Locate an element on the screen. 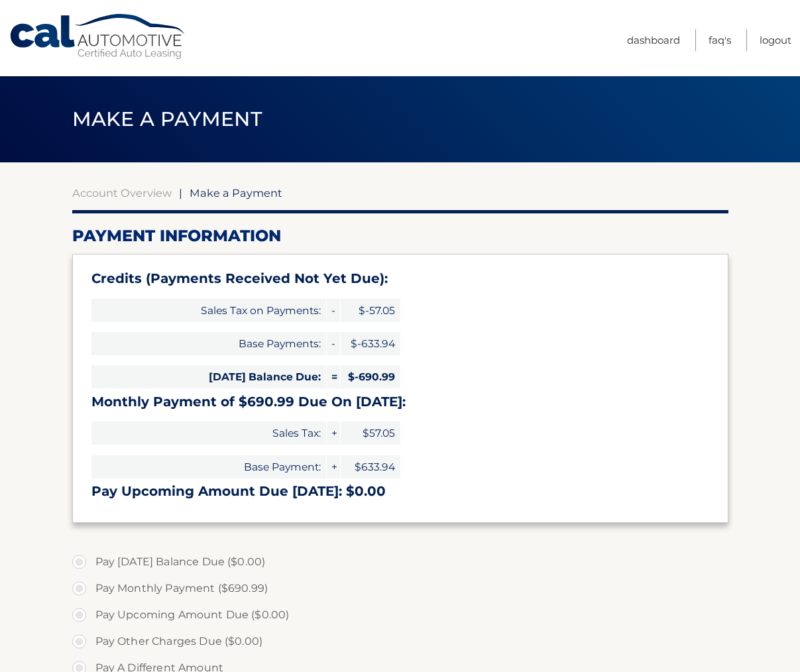 This screenshot has height=672, width=800. span: Base Payments: is located at coordinates (208, 343).